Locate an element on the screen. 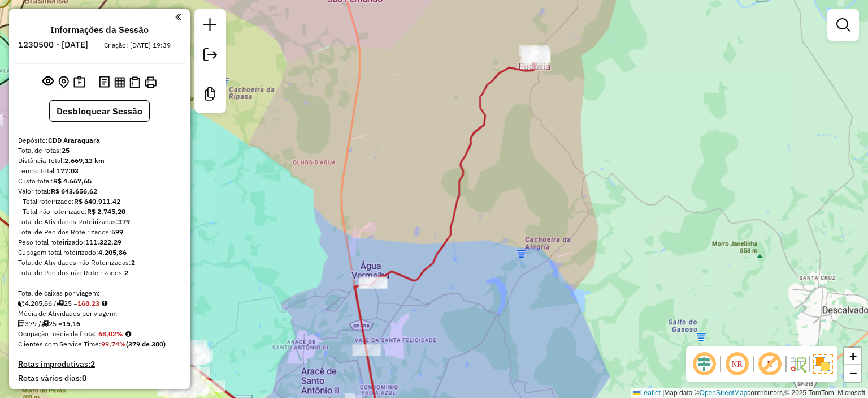 The image size is (868, 398). div: Média de Atividades por viagem: is located at coordinates (99, 313).